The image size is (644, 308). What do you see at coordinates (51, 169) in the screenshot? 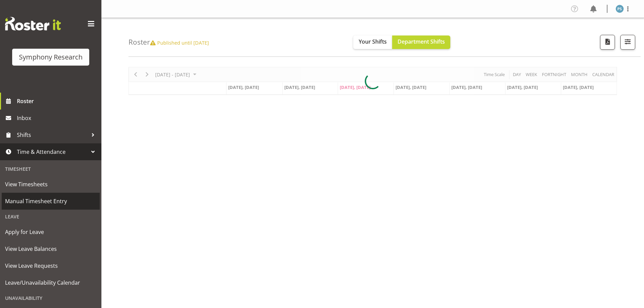
I see `div: Timesheet` at bounding box center [51, 169].